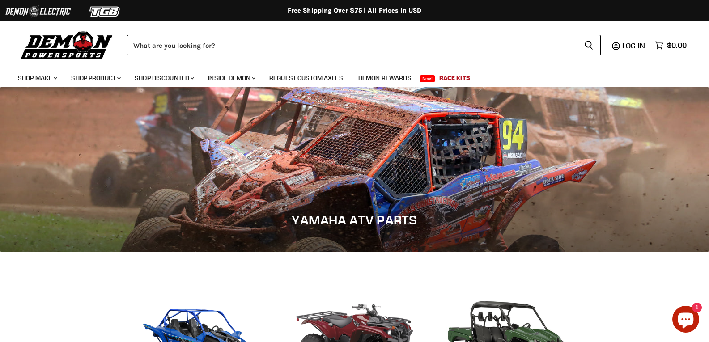 This screenshot has width=709, height=342. I want to click on input: Search, so click(352, 45).